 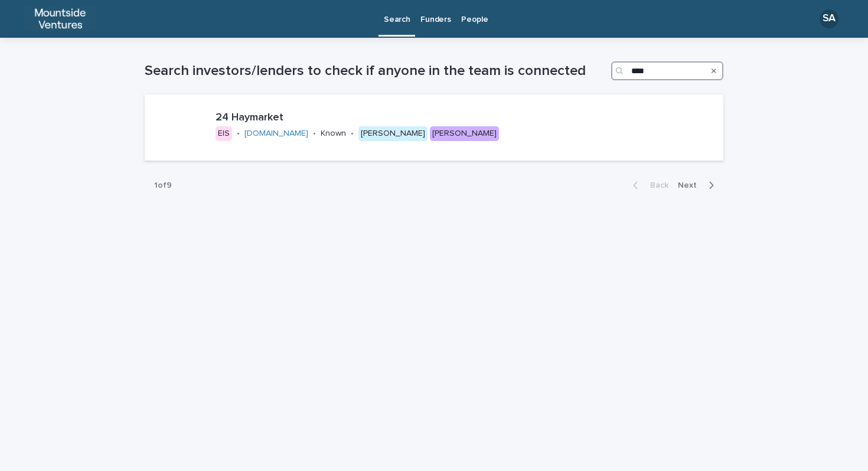 I want to click on div: SA, so click(x=829, y=19).